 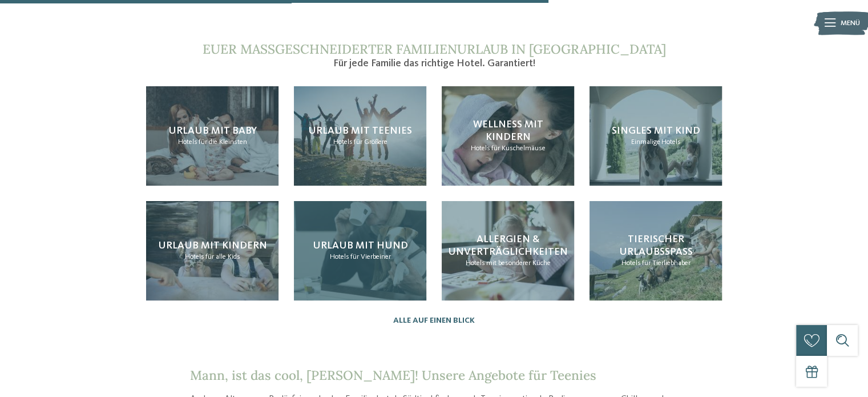 I want to click on a: Urlaub mit Teenagern in Südtirol geplant? Urlaub mit Baby Hotels für die Kleinsten, so click(x=212, y=136).